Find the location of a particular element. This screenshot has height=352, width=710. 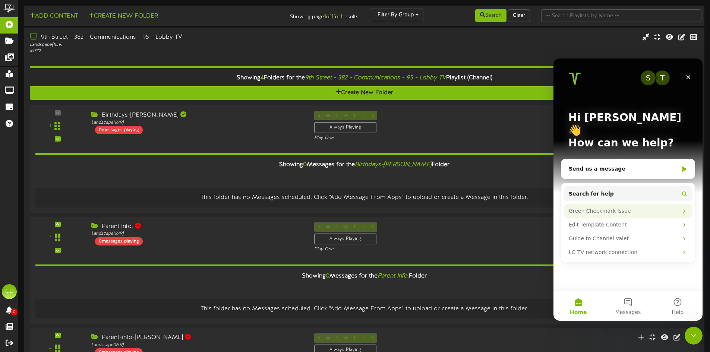

span: Search for help is located at coordinates (38, 135).